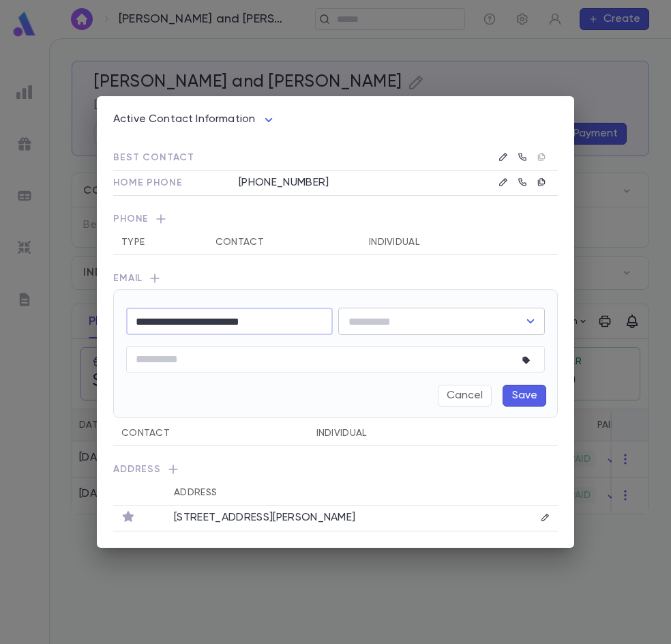 The height and width of the screenshot is (644, 671). I want to click on span: Best Contact, so click(154, 158).